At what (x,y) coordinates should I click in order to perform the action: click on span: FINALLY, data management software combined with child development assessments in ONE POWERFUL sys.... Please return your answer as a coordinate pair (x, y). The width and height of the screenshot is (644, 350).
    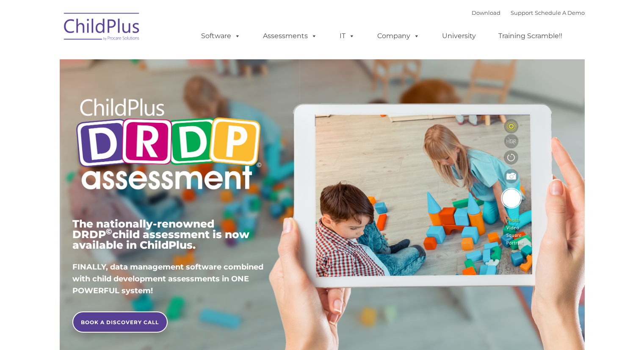
    Looking at the image, I should click on (168, 279).